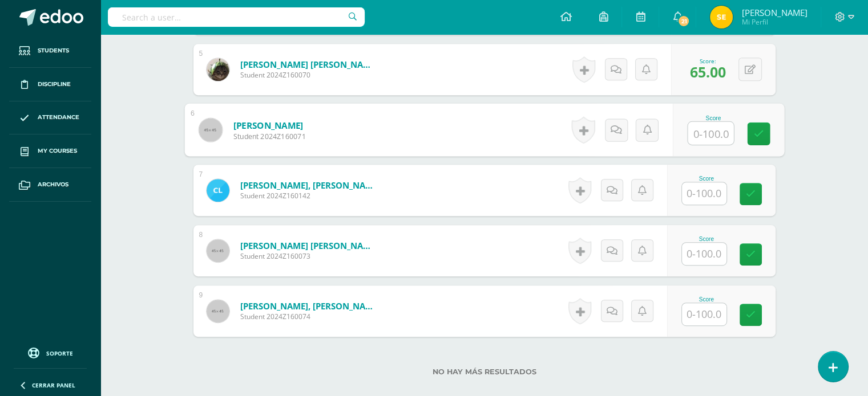 This screenshot has height=396, width=868. I want to click on span: Student 2024Z160073, so click(309, 256).